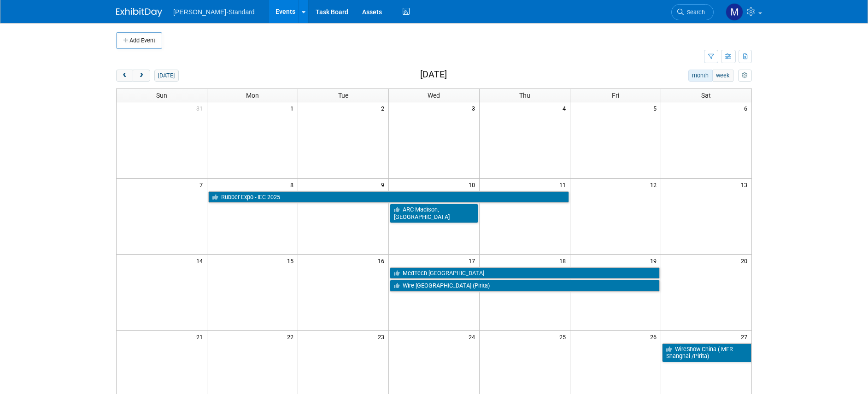 The image size is (868, 394). Describe the element at coordinates (293, 108) in the screenshot. I see `span: 1` at that location.